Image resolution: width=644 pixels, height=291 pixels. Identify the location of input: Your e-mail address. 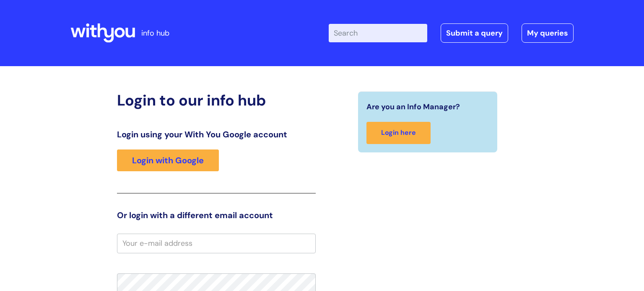
(216, 244).